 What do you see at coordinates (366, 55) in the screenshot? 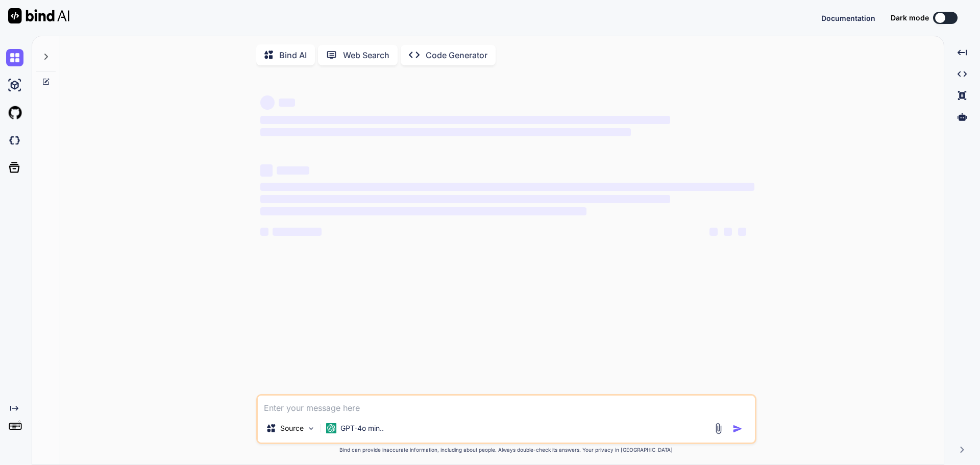
I see `p: Web Search` at bounding box center [366, 55].